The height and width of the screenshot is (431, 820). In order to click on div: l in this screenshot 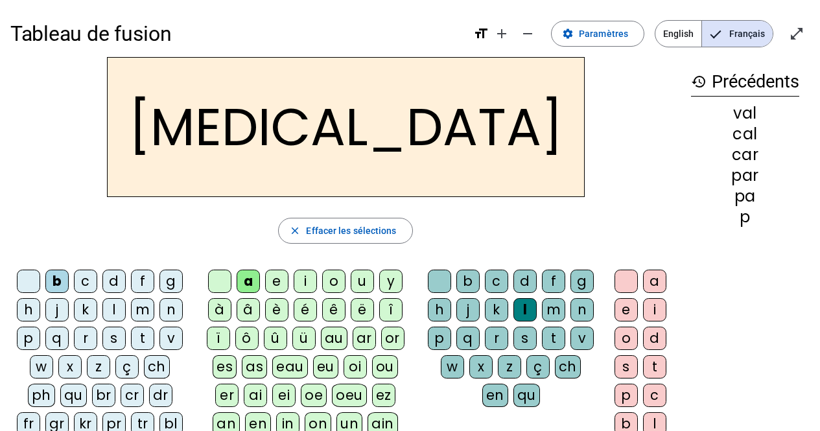, I will do `click(525, 310)`.